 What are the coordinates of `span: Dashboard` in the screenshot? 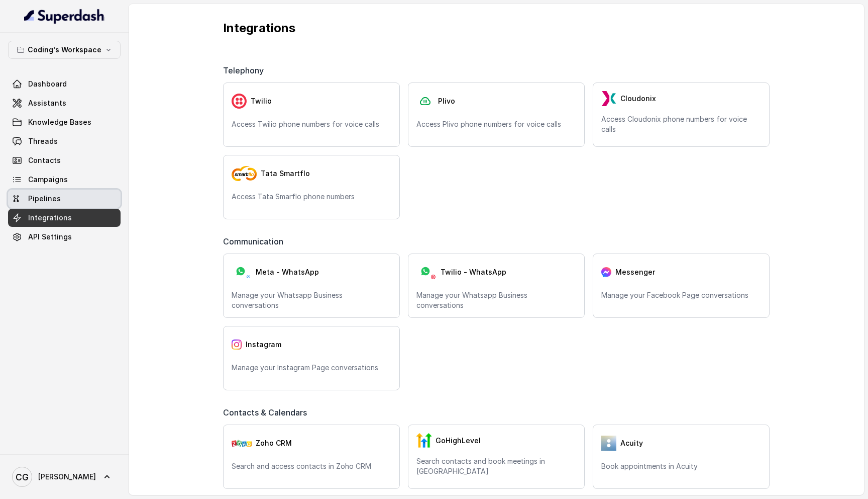 It's located at (47, 84).